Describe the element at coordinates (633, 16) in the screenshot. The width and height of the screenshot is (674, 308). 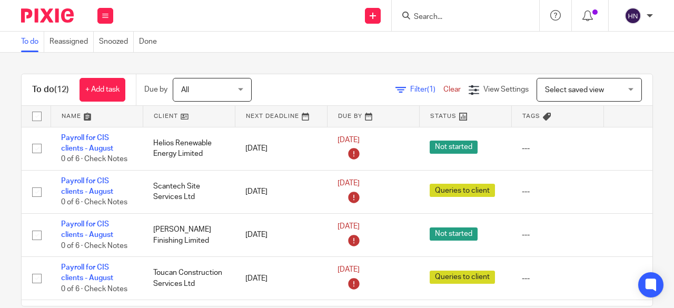
I see `img: svg%3E` at that location.